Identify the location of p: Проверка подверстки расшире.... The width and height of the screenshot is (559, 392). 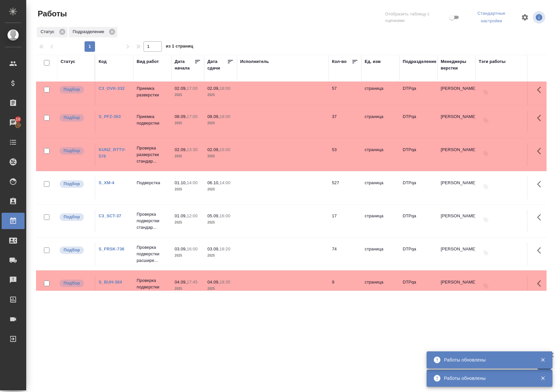
(152, 254).